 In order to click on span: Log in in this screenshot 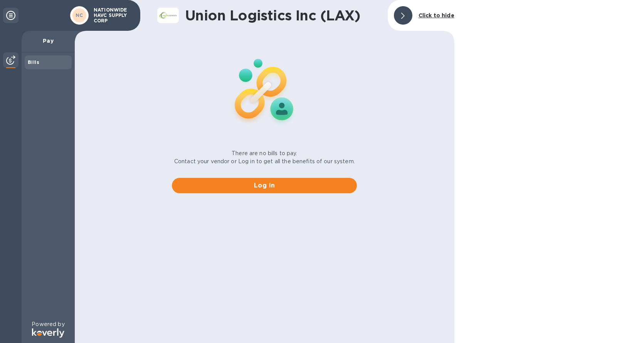, I will do `click(264, 185)`.